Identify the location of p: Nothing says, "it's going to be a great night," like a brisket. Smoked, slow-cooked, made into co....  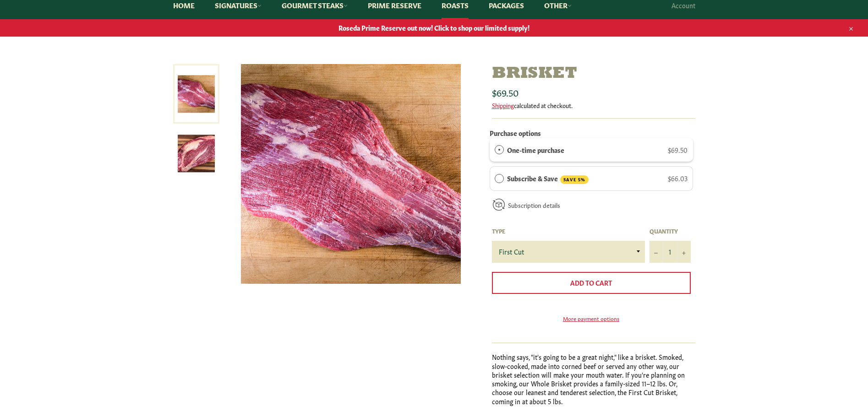
(593, 379).